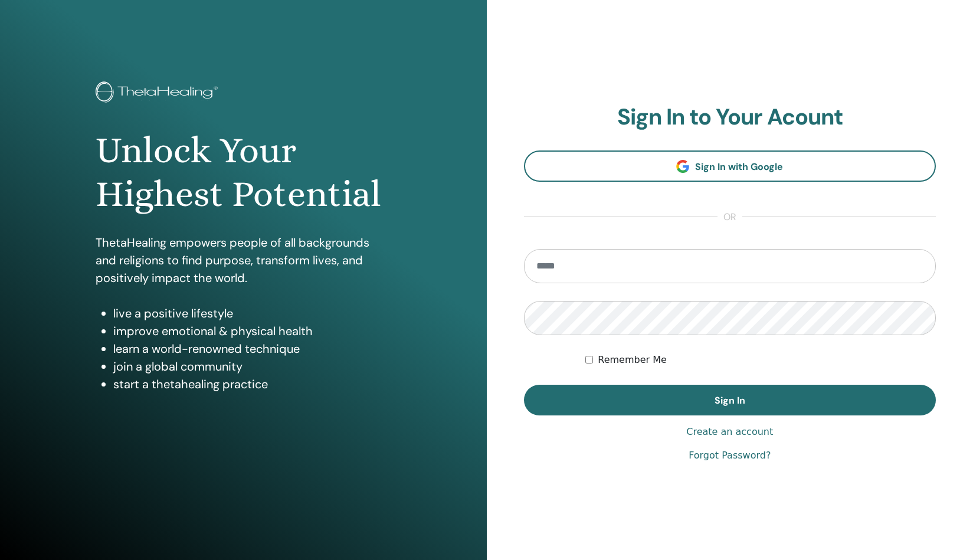 The height and width of the screenshot is (560, 973). Describe the element at coordinates (633, 360) in the screenshot. I see `label: Remember Me` at that location.